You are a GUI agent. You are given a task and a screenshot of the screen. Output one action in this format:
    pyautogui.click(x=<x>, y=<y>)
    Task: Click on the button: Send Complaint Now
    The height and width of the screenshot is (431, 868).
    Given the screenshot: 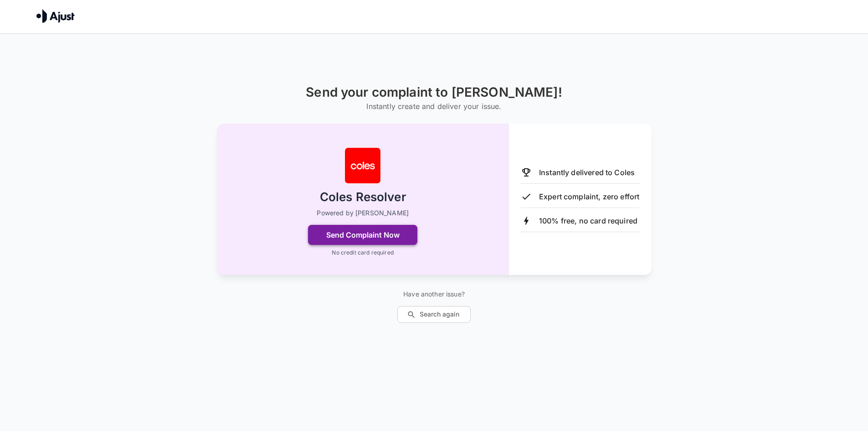 What is the action you would take?
    pyautogui.click(x=363, y=235)
    